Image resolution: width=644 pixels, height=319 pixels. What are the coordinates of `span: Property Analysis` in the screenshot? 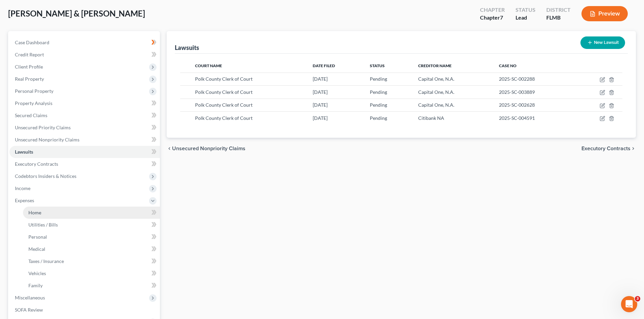 It's located at (33, 103).